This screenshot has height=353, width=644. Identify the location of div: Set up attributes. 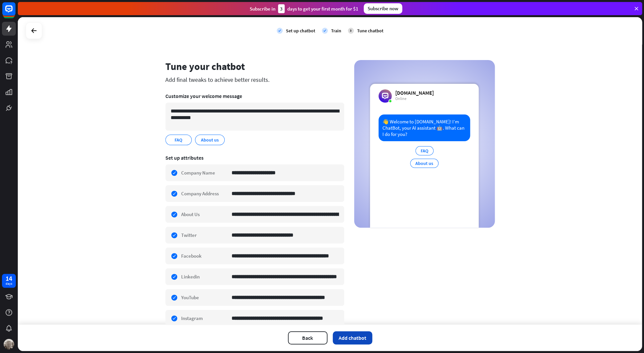
(255, 158).